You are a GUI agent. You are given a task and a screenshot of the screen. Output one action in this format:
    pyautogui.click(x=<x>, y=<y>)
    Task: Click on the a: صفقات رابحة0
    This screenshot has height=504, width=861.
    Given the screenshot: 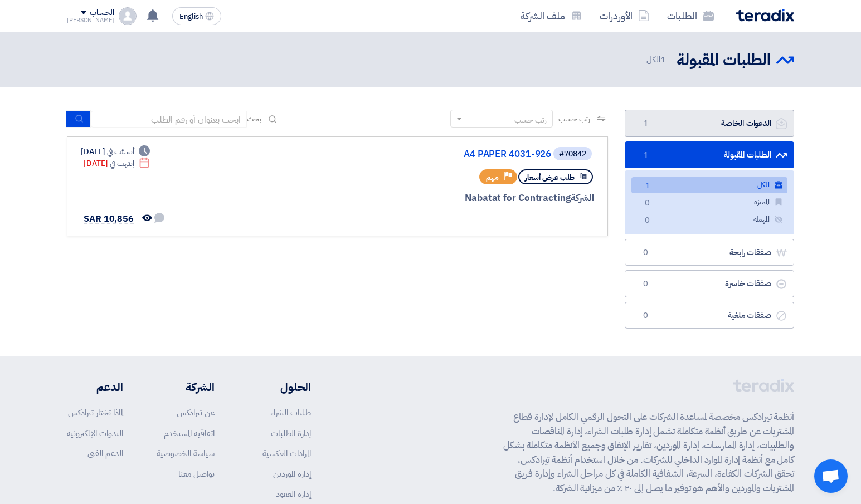 What is the action you would take?
    pyautogui.click(x=709, y=253)
    